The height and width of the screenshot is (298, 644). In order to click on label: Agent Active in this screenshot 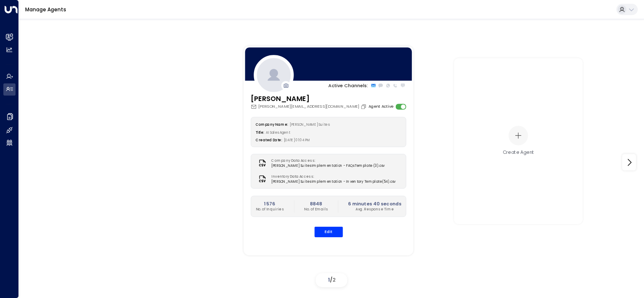, I will do `click(380, 107)`.